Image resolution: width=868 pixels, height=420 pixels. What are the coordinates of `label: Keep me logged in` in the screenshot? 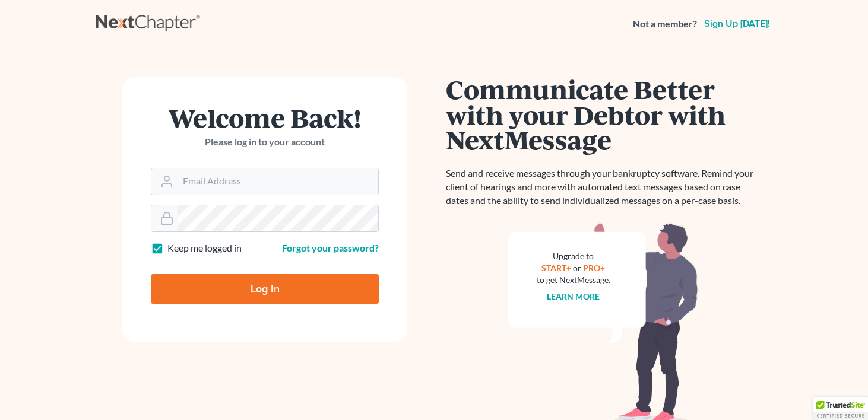 It's located at (205, 248).